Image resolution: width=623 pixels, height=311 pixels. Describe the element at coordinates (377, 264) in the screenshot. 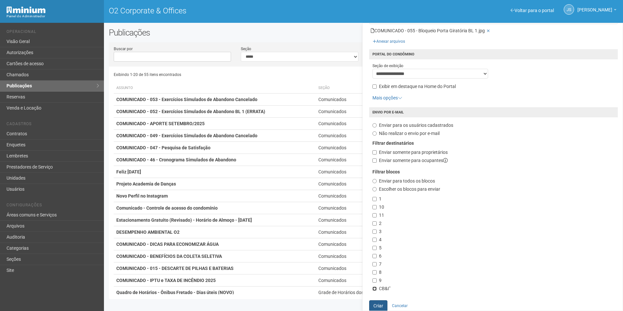

I see `label: 7` at that location.